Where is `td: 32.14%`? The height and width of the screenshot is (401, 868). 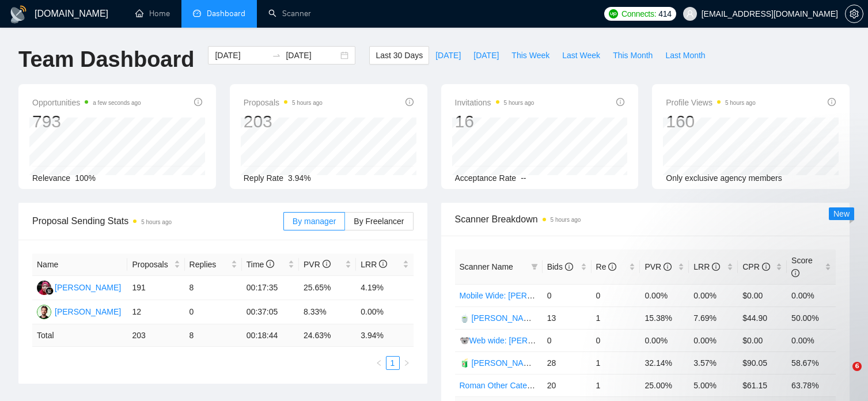
td: 32.14% is located at coordinates (664, 362).